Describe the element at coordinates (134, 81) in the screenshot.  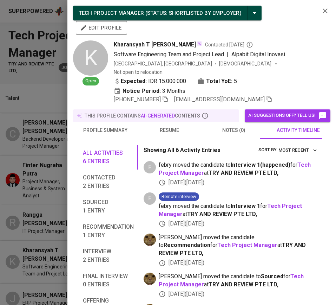
I see `b: Expected:` at that location.